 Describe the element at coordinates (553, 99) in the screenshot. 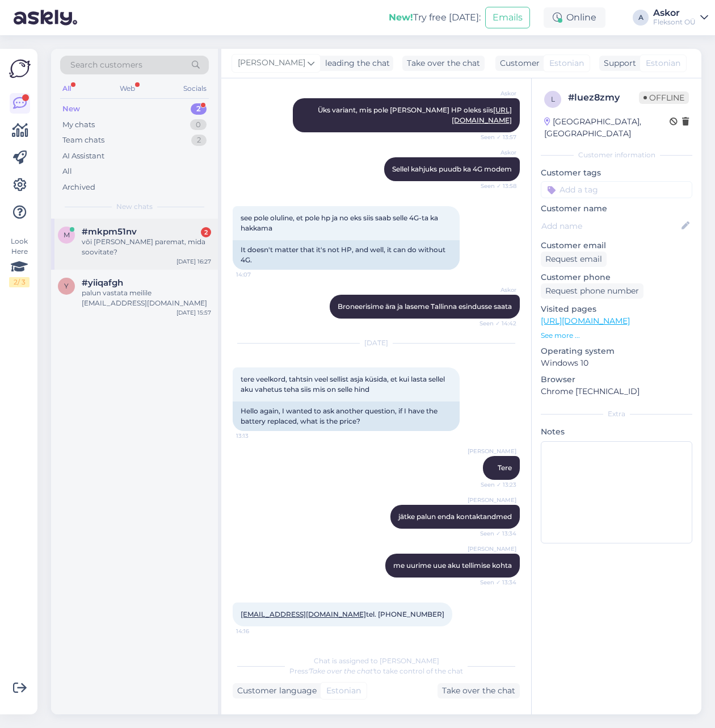

I see `span: l` at that location.